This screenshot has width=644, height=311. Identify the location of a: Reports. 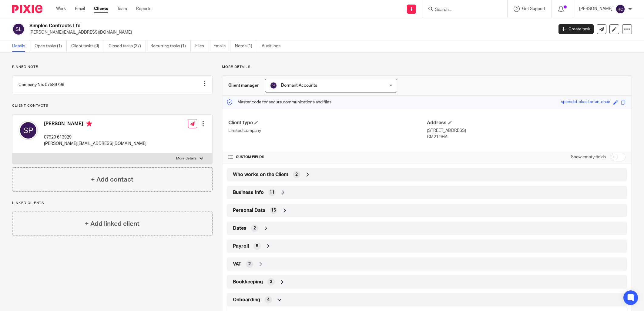
(144, 9).